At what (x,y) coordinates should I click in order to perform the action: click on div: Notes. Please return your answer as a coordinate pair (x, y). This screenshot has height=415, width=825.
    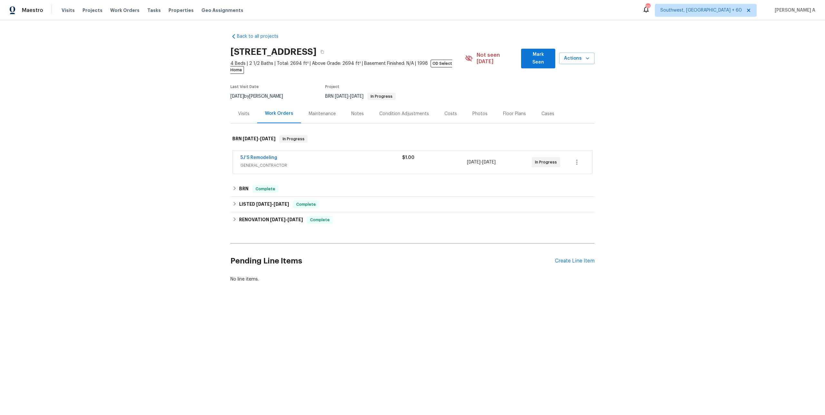
    Looking at the image, I should click on (357, 114).